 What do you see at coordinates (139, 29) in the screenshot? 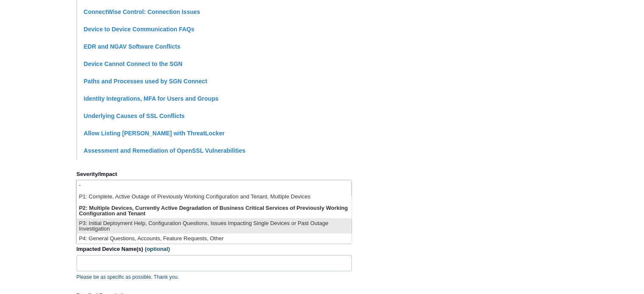
I see `a: Device to Device Communication FAQs` at bounding box center [139, 29].